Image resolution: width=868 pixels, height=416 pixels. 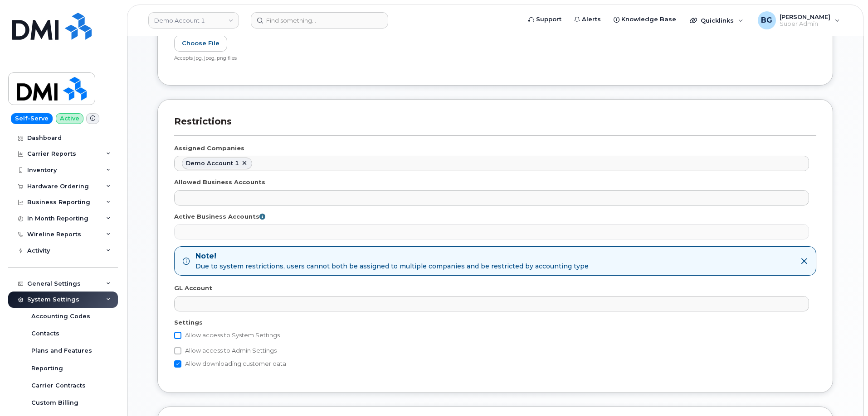 I want to click on div: Demo Account 1, so click(x=213, y=164).